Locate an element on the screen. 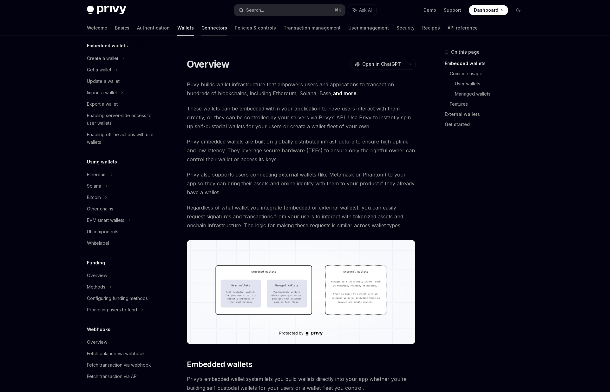 The image size is (610, 392). a: Enabling offline actions with user wallets is located at coordinates (122, 138).